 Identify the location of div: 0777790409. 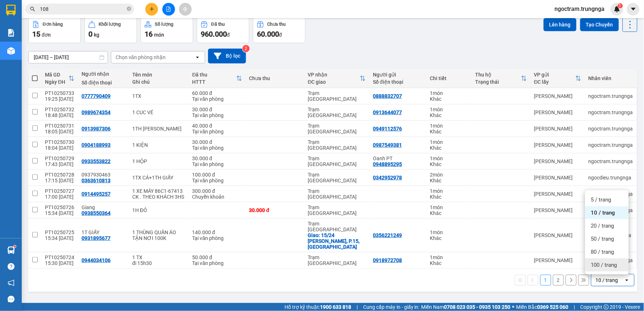
(96, 96).